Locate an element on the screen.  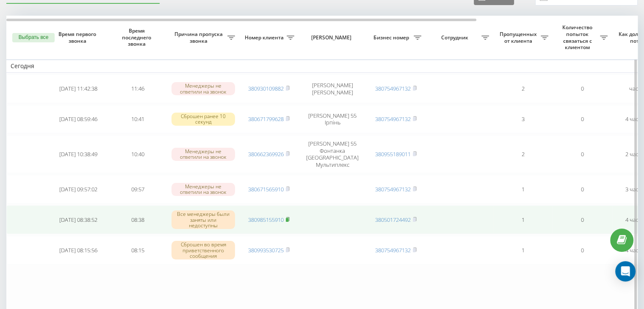
span: Количество попыток связаться с клиентом is located at coordinates (579, 37).